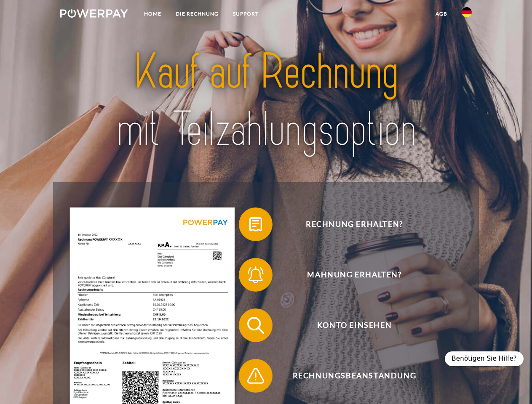 This screenshot has width=532, height=404. What do you see at coordinates (197, 14) in the screenshot?
I see `a: DIE RECHNUNG` at bounding box center [197, 14].